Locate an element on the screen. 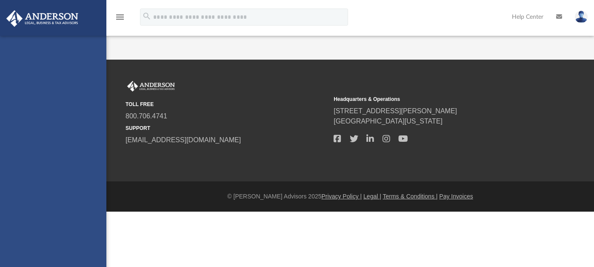  i: menu is located at coordinates (120, 17).